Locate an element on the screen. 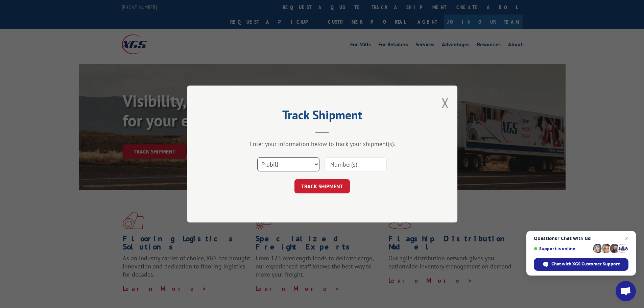  button: Close modal is located at coordinates (445, 103).